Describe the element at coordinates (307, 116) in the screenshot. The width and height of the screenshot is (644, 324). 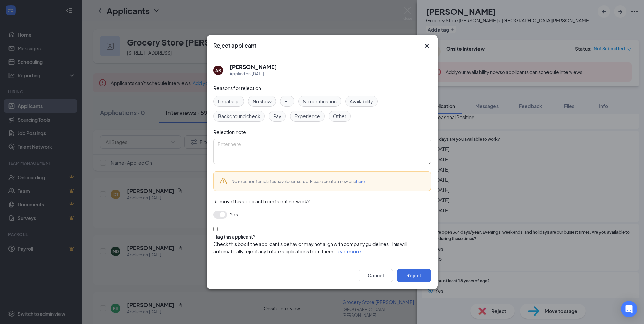
I see `span: Experience` at that location.